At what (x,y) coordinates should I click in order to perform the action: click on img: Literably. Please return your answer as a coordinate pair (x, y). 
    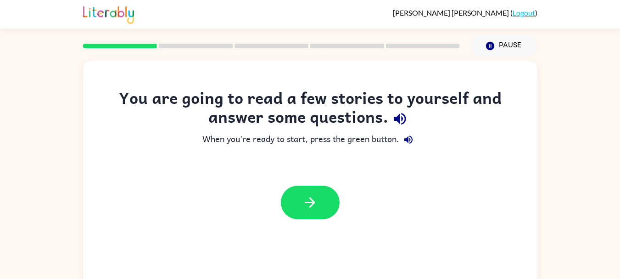
    Looking at the image, I should click on (108, 14).